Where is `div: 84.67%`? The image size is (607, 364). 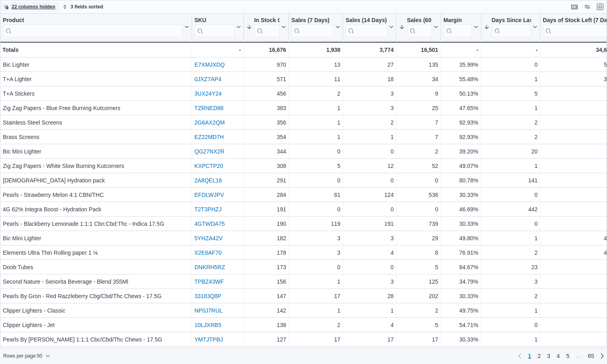
div: 84.67% is located at coordinates (461, 267).